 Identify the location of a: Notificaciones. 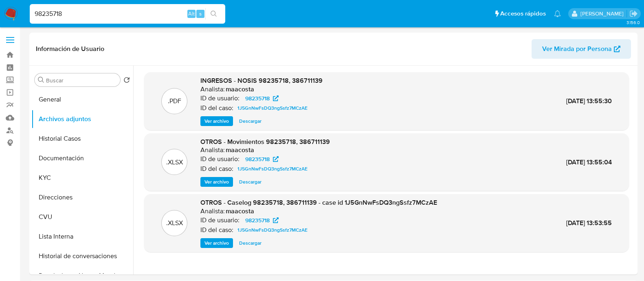
(557, 14).